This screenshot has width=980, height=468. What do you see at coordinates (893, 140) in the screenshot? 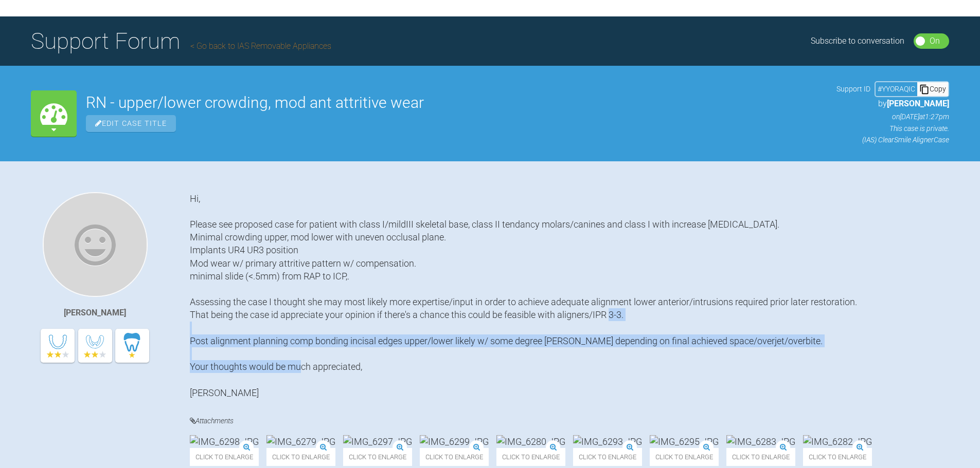
I see `p: (IAS) ClearSmile Aligner Case` at bounding box center [893, 140].